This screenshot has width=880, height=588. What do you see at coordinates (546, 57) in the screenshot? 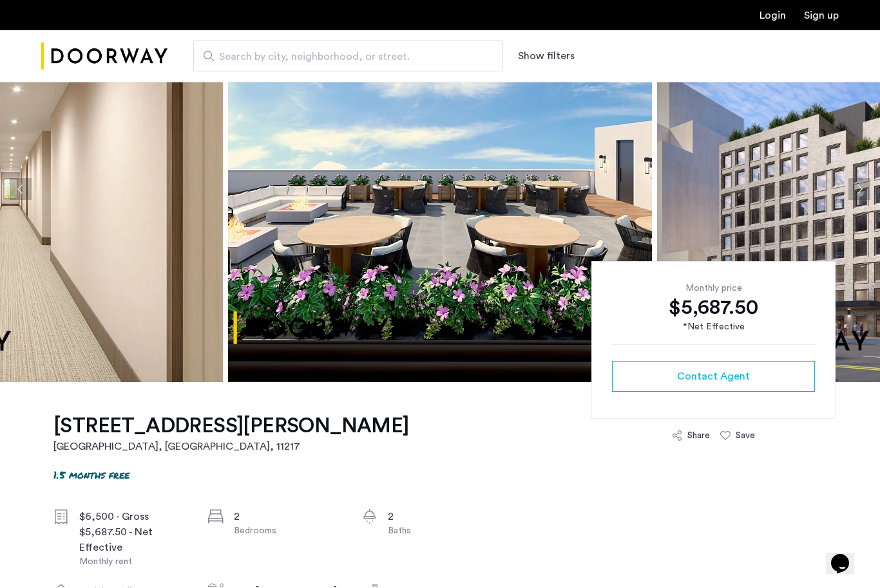
I see `button: Show or hide filters` at bounding box center [546, 57].